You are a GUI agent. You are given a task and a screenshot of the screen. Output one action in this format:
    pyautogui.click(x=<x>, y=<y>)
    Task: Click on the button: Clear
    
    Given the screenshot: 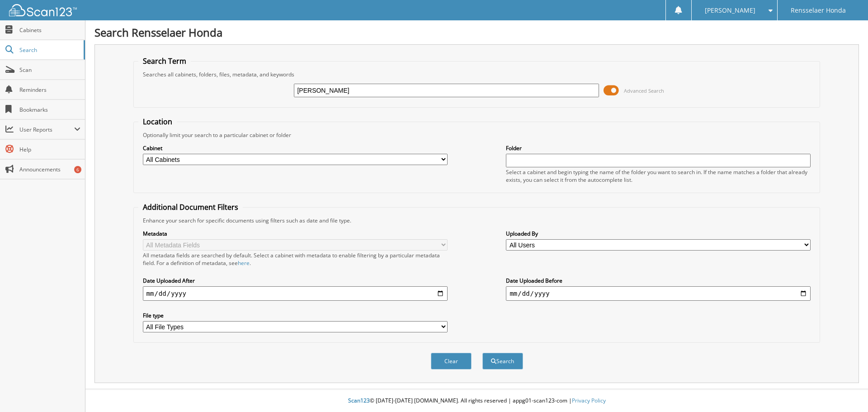 What is the action you would take?
    pyautogui.click(x=451, y=361)
    